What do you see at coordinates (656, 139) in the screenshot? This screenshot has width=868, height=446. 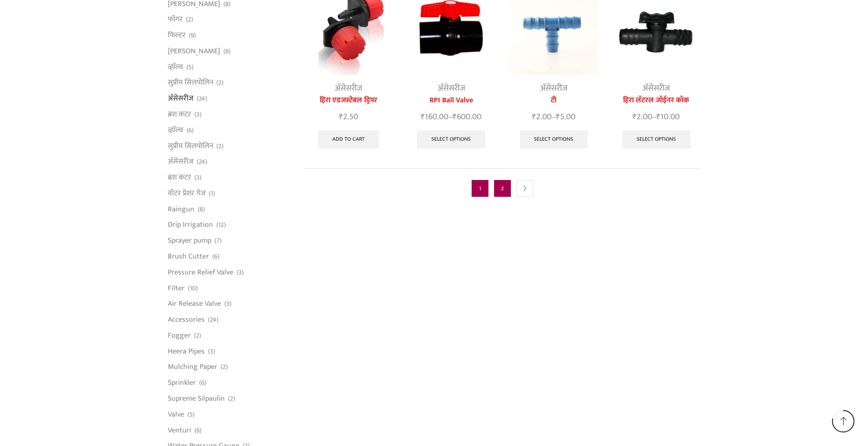 I see `a: Select options for “हिरा लॅटरल जॉईनर कॉक”` at bounding box center [656, 139].